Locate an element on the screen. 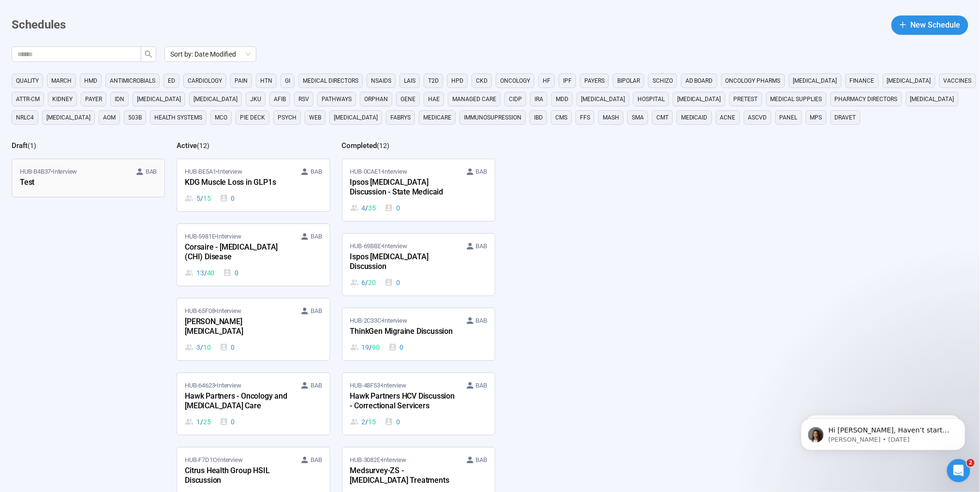 This screenshot has height=492, width=980. span: IPF is located at coordinates (568, 81).